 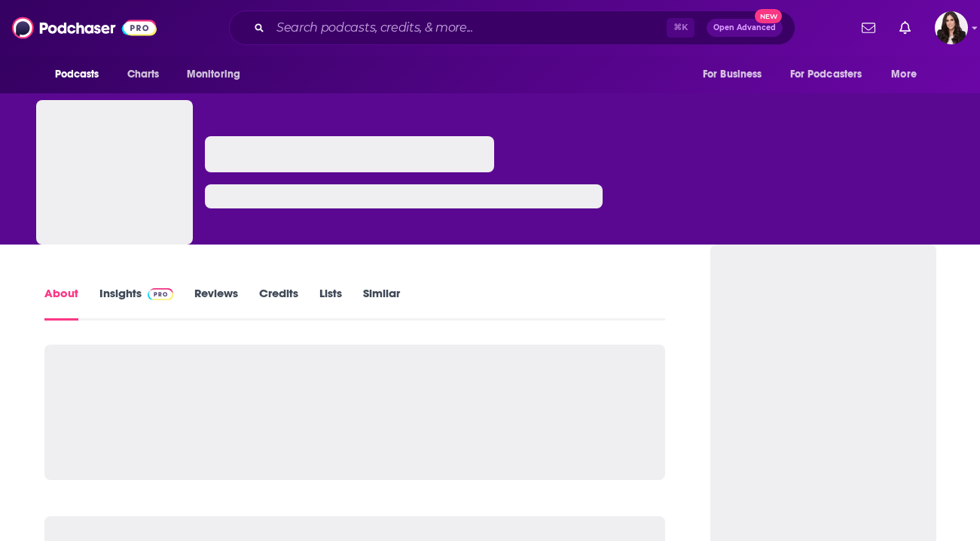 I want to click on span: Charts, so click(x=143, y=75).